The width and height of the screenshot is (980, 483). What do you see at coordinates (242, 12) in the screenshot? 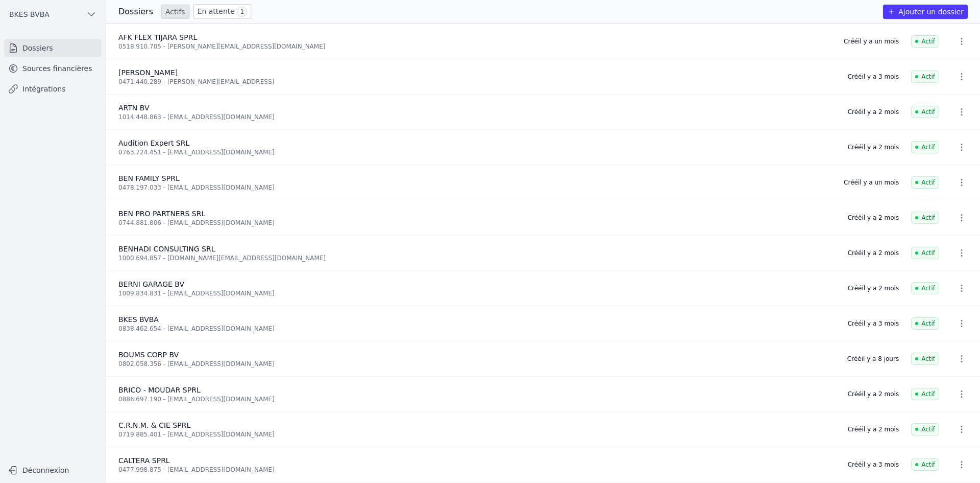
I see `span: 1` at bounding box center [242, 12].